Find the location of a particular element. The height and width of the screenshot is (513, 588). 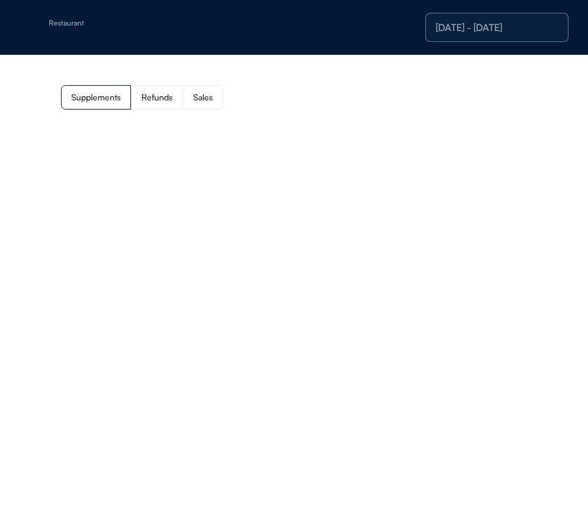

img: yH5BAEAAAAALAAAAAABAAEAAAIBRAA7 is located at coordinates (34, 27).